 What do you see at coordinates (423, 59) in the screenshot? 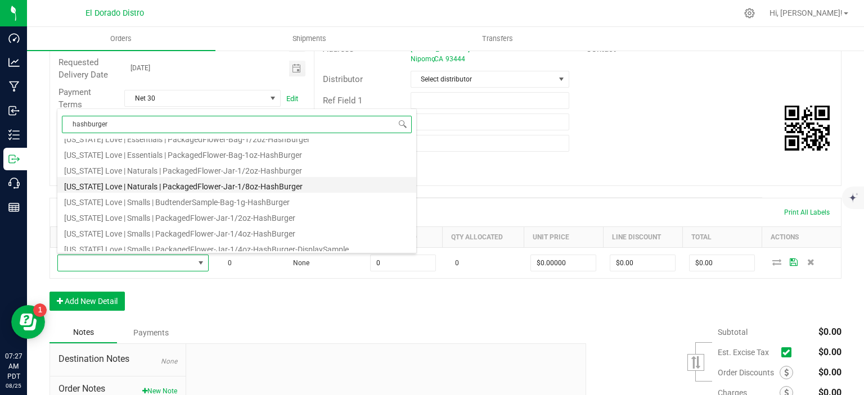
I see `span: Nipomo` at bounding box center [423, 59].